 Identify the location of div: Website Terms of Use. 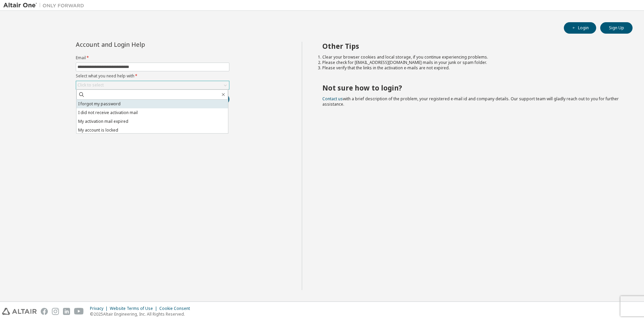
(134, 309).